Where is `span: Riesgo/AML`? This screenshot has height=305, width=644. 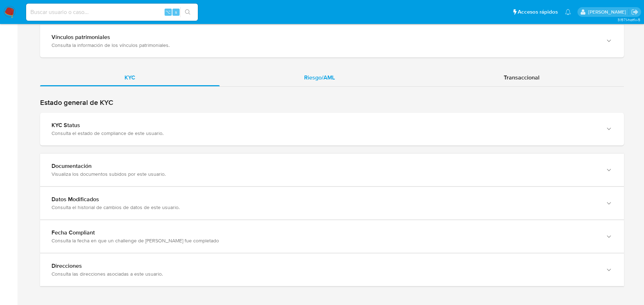
span: Riesgo/AML is located at coordinates (320, 77).